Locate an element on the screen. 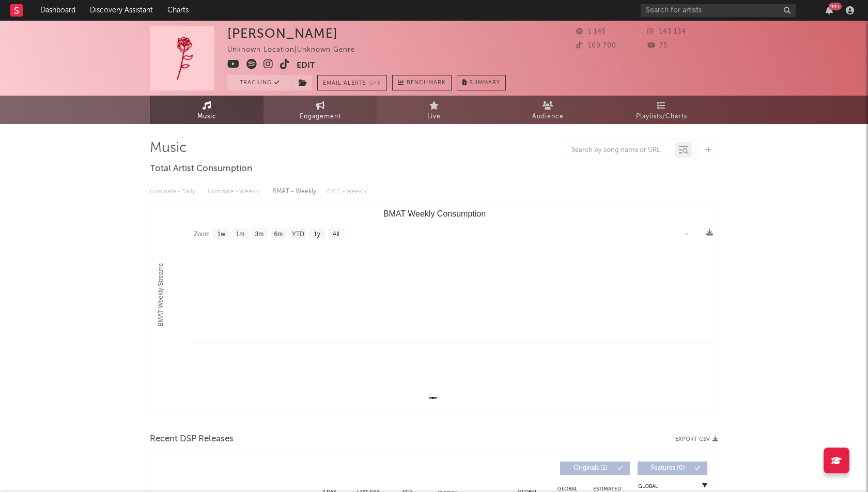 This screenshot has height=492, width=868. button: Tracking is located at coordinates (260, 83).